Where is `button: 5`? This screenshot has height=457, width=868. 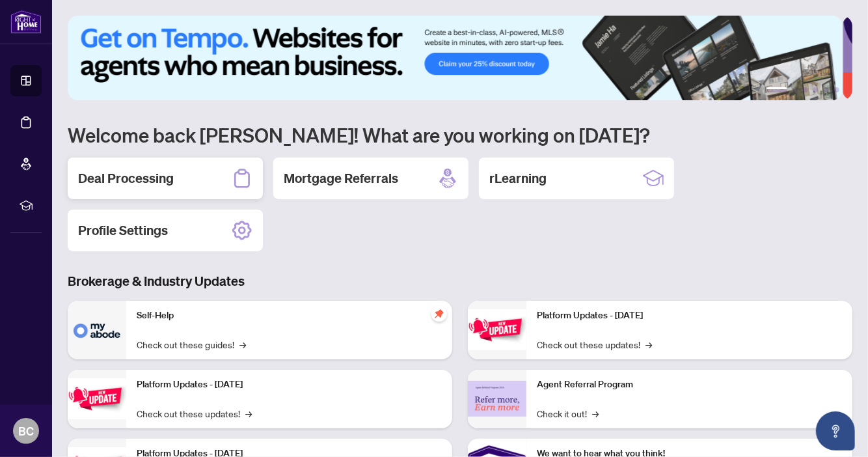
button: 5 is located at coordinates (826, 90).